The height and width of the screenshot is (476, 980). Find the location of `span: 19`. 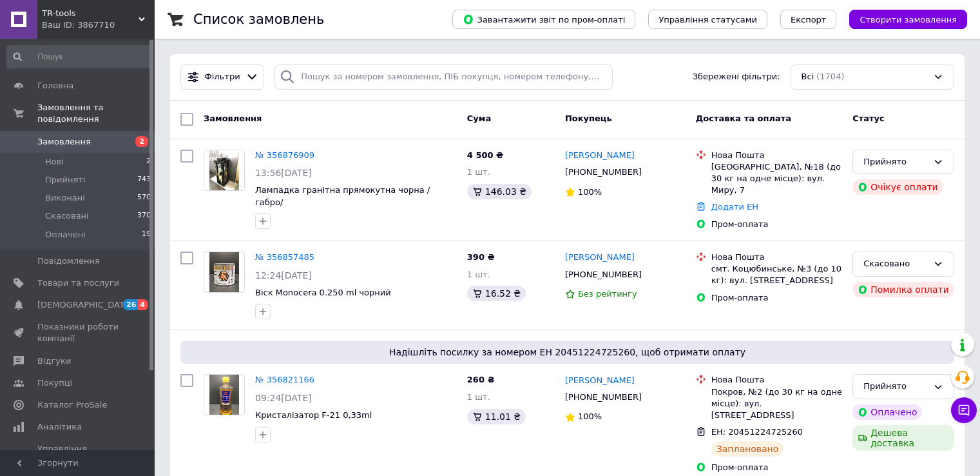

span: 19 is located at coordinates (146, 235).